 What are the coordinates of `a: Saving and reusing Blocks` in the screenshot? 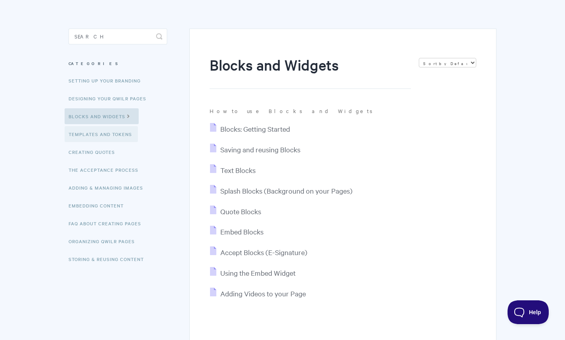 It's located at (255, 149).